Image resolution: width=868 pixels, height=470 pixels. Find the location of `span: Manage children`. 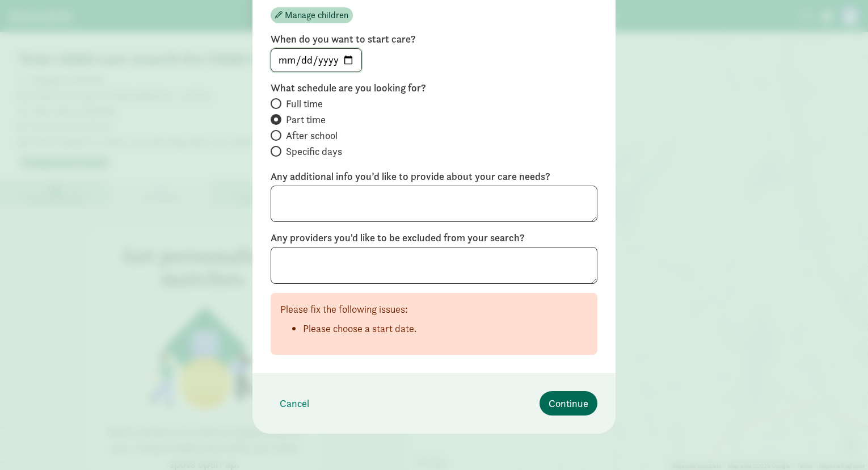

span: Manage children is located at coordinates (316, 15).